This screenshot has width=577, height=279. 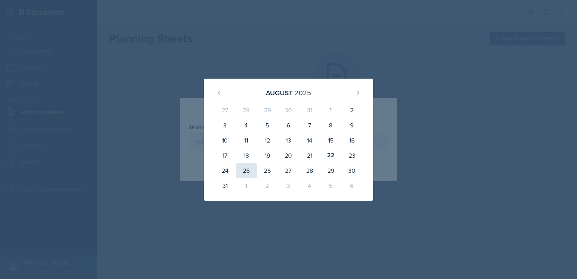 What do you see at coordinates (225, 155) in the screenshot?
I see `div: 17` at bounding box center [225, 155].